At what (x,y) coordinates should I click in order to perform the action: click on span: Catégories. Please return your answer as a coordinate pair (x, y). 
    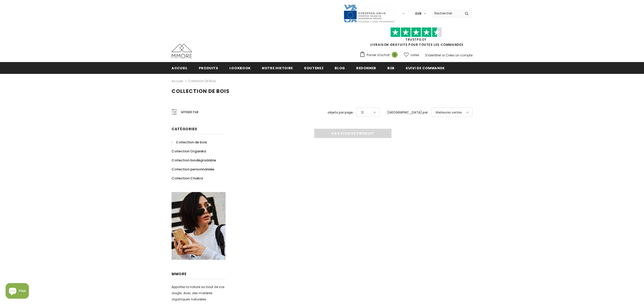
    Looking at the image, I should click on (185, 129).